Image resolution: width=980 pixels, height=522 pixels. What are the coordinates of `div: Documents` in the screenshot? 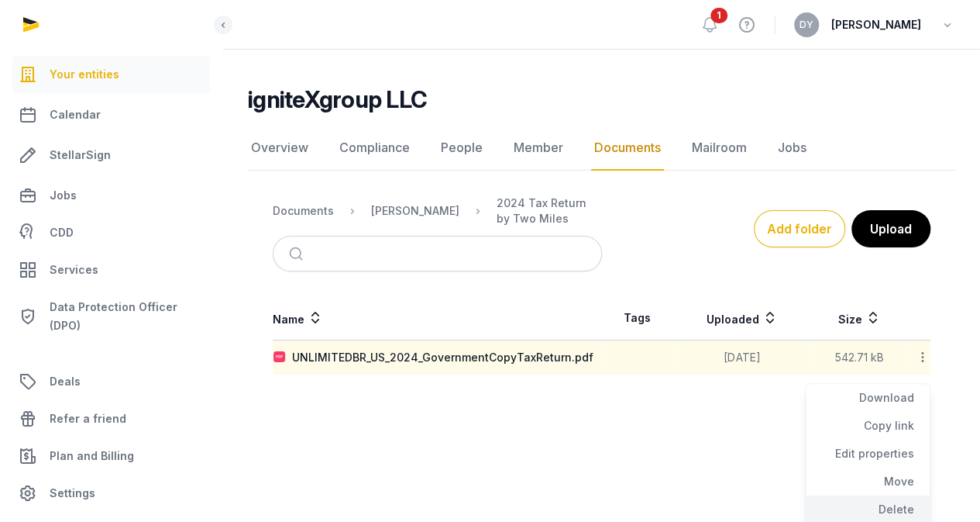 It's located at (303, 211).